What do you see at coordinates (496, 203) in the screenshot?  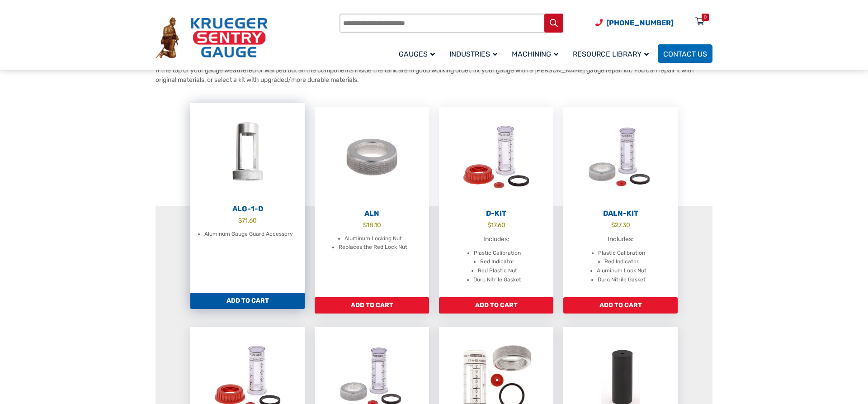 I see `a: D-Kit $17.60 Includes: Plastic Calibration Red Indicator Red Plastic Nut Duro Nitrile Gasket` at bounding box center [496, 203].